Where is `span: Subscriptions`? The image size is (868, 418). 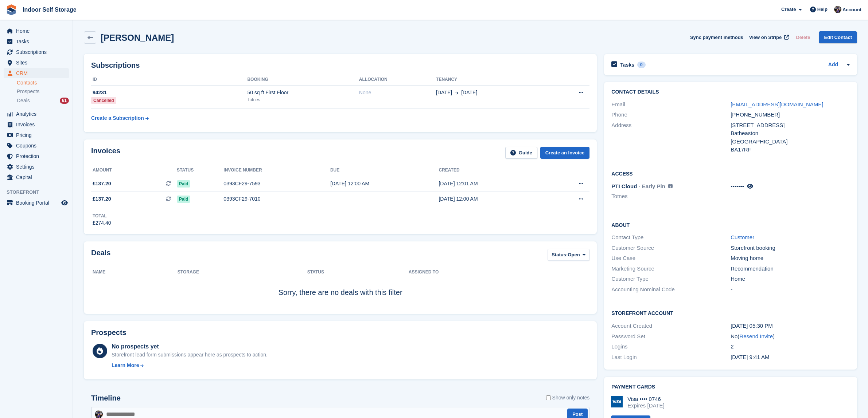
span: Subscriptions is located at coordinates (38, 52).